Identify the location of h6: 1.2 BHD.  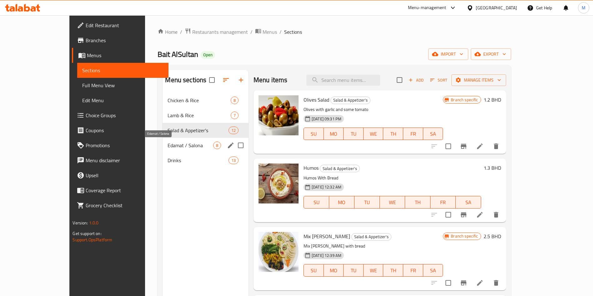
(492, 100).